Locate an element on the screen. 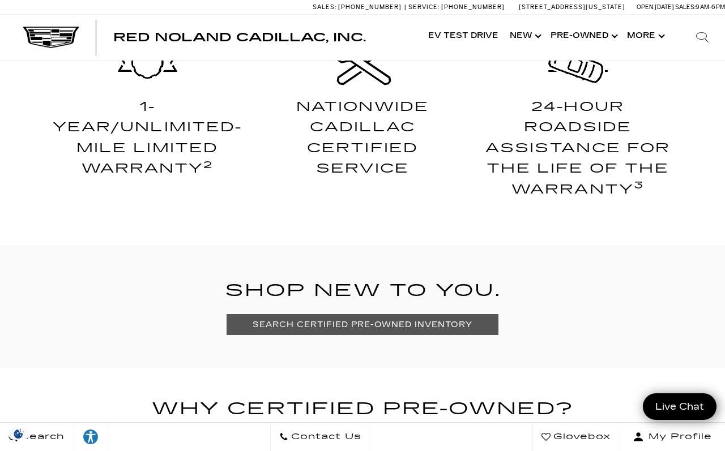 This screenshot has width=725, height=451. a: New is located at coordinates (524, 36).